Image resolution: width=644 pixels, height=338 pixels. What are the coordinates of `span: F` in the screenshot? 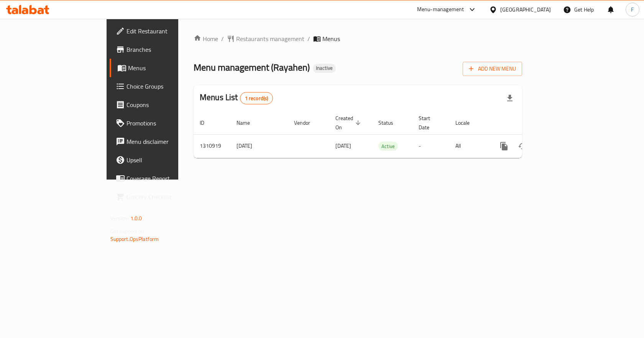 It's located at (632, 10).